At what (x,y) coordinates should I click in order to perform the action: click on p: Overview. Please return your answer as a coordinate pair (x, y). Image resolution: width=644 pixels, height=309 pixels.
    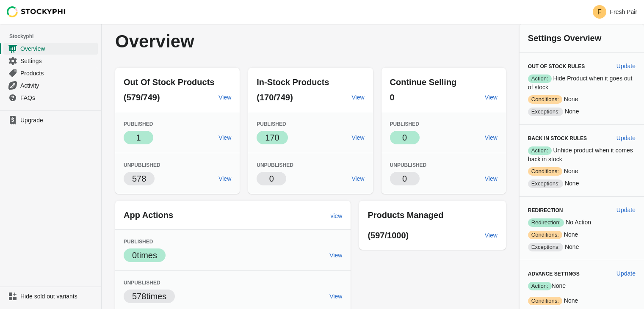
    Looking at the image, I should click on (231, 41).